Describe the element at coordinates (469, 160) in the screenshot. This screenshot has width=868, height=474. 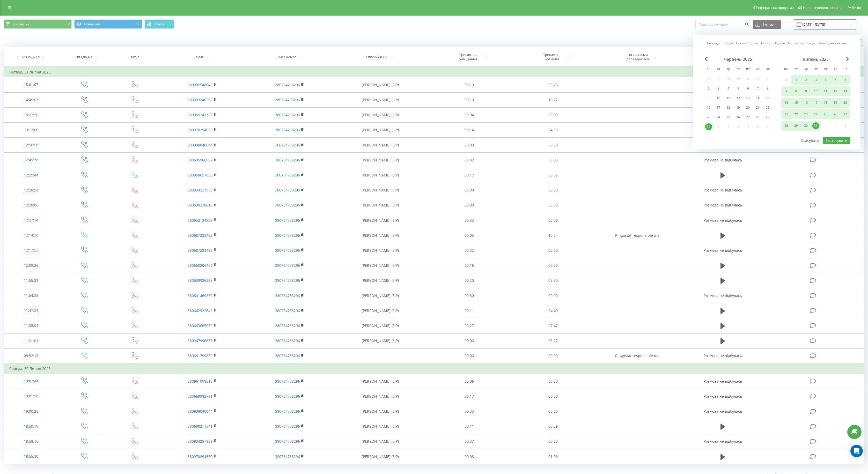
I see `td: 00:32` at that location.